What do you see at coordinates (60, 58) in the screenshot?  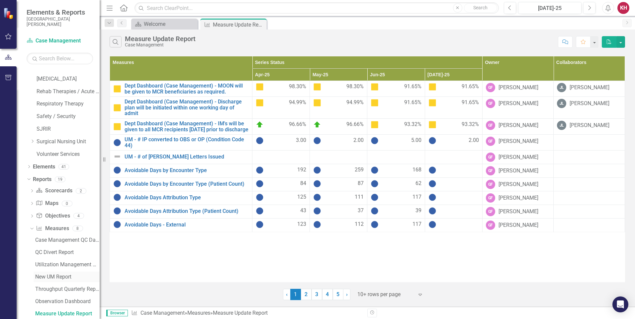 I see `input: Search Below...` at bounding box center [60, 58].